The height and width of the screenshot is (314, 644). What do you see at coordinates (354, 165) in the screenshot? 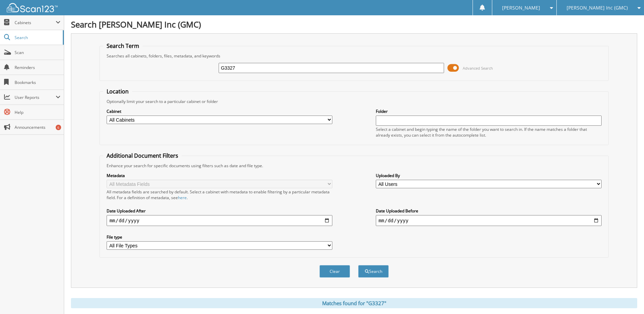
I see `div: Enhance your search for specific documents using filters such as date and file type.` at bounding box center [354, 165].